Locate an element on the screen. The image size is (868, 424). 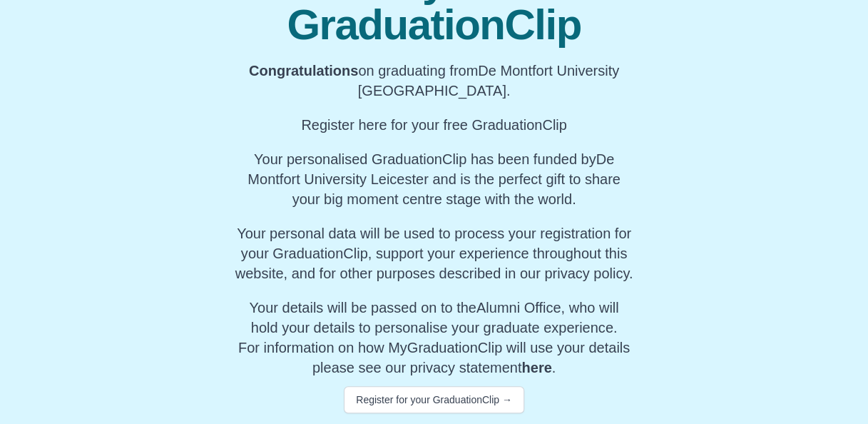
p: Your personal data will be used to process your registration for your GraduationClip, support you... is located at coordinates (434, 253).